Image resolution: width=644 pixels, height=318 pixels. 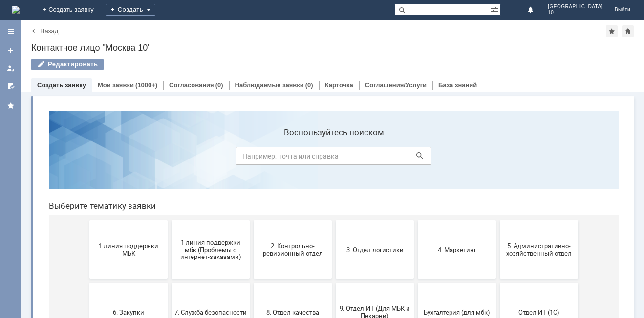 I want to click on span: 3. Отдел логистики, so click(x=333, y=146).